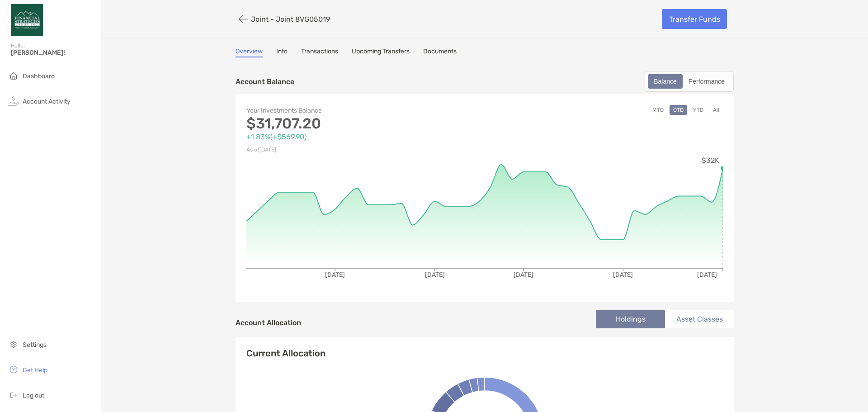 The height and width of the screenshot is (412, 868). What do you see at coordinates (33, 395) in the screenshot?
I see `span: Log out` at bounding box center [33, 395].